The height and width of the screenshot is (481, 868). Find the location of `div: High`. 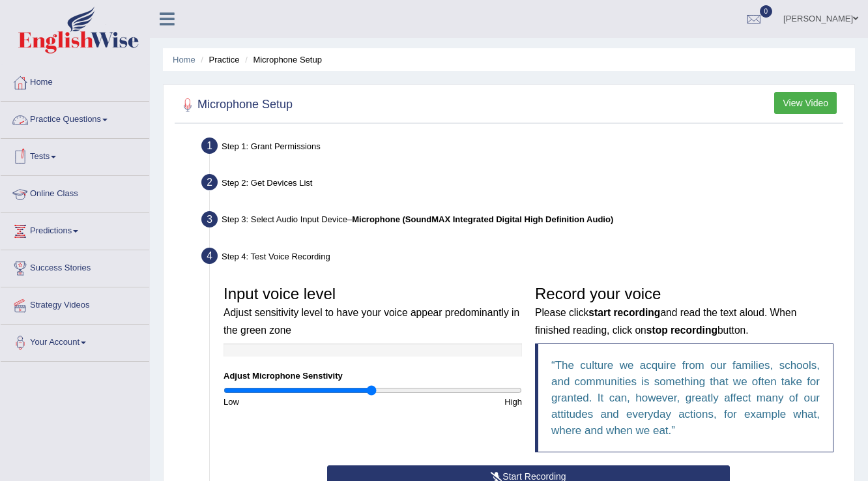

div: High is located at coordinates (451, 402).